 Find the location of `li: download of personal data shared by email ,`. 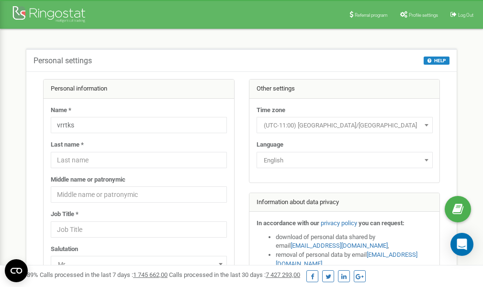

li: download of personal data shared by email , is located at coordinates (354, 241).